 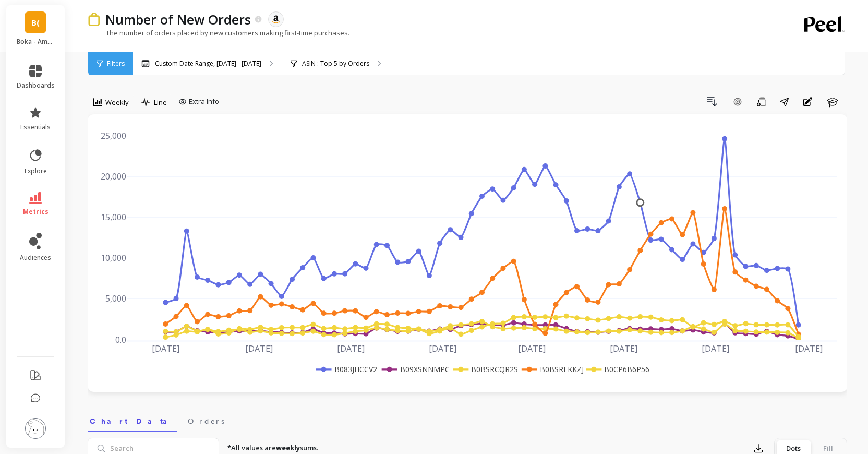 I want to click on span: dashboards, so click(x=36, y=86).